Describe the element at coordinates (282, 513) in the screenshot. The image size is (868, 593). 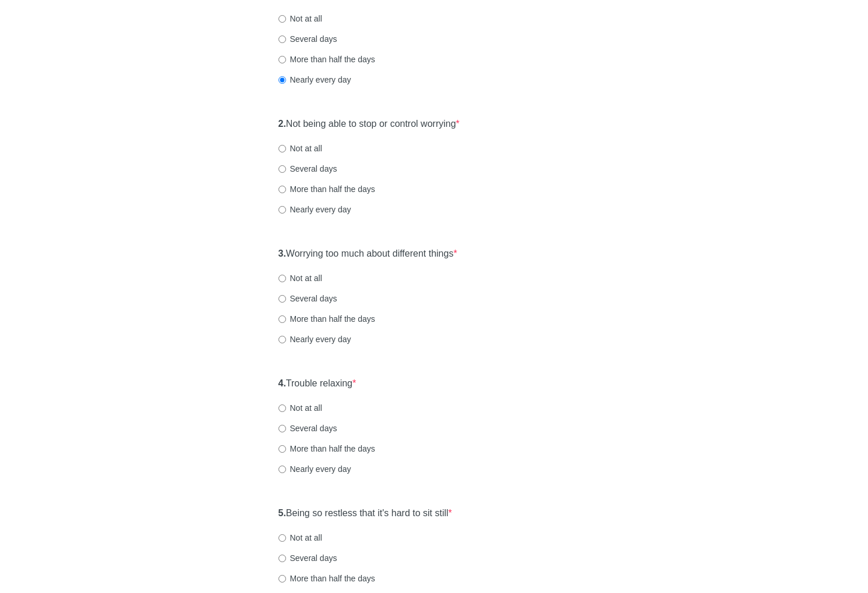
I see `strong: 5.` at that location.